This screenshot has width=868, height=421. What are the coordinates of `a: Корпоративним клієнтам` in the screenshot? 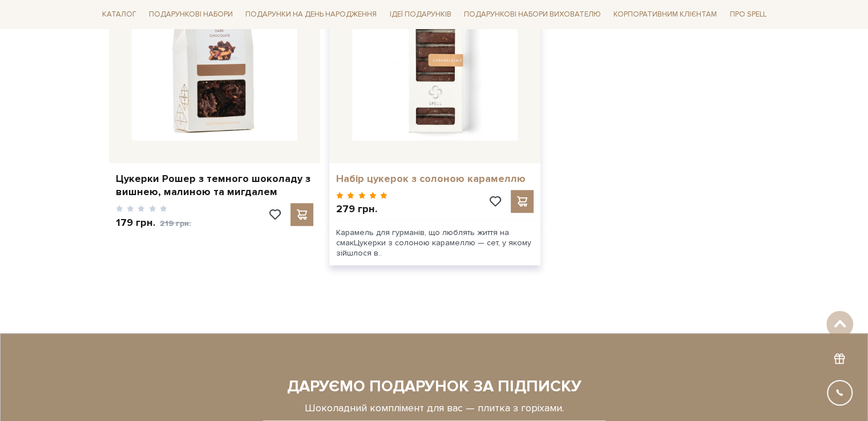 It's located at (665, 14).